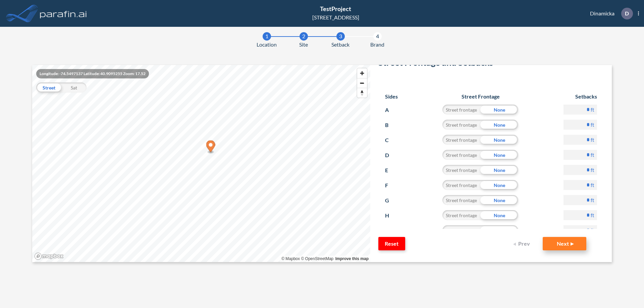 Image resolution: width=644 pixels, height=308 pixels. Describe the element at coordinates (352, 259) in the screenshot. I see `a: Improve this map` at that location.